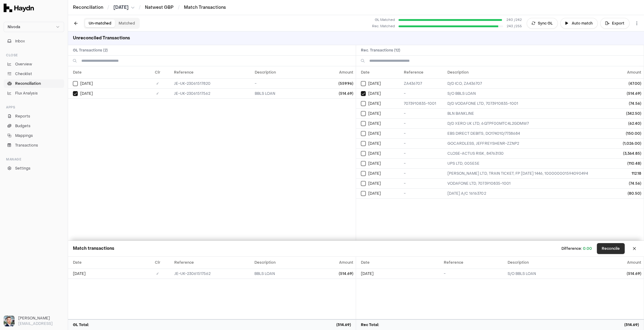 The image size is (644, 330). I want to click on td: (80.50), so click(629, 193).